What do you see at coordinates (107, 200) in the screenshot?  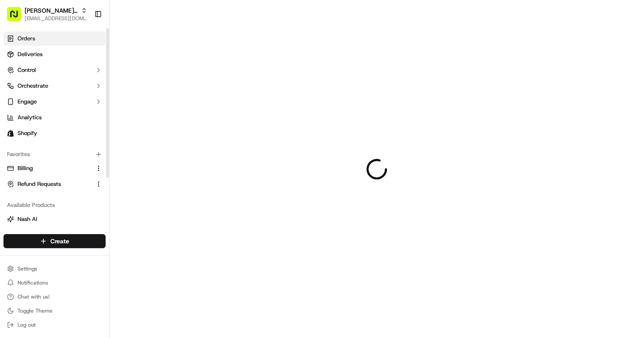 I see `a: 💻API Documentation` at bounding box center [107, 200].